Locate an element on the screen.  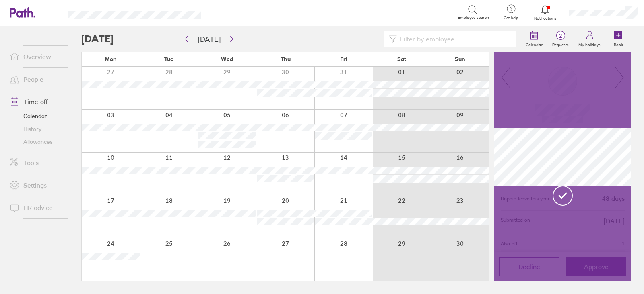
span: Mon is located at coordinates (111, 59).